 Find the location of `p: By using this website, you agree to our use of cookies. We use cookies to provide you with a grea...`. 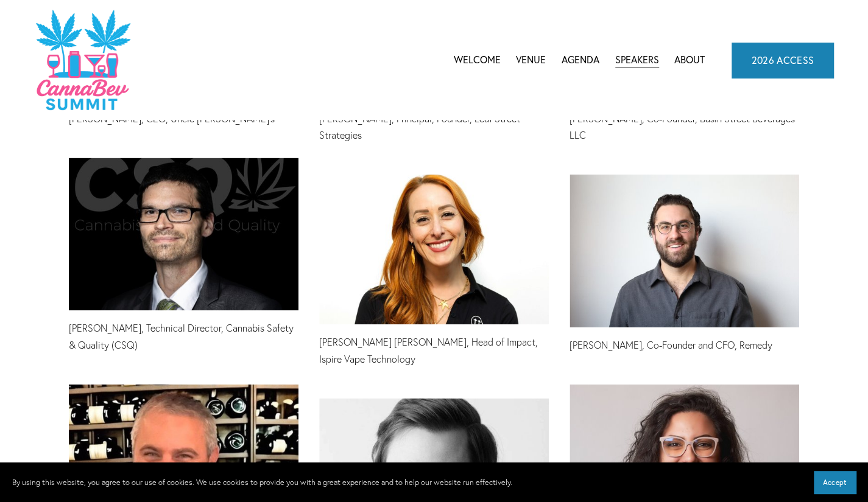

p: By using this website, you agree to our use of cookies. We use cookies to provide you with a grea... is located at coordinates (262, 482).